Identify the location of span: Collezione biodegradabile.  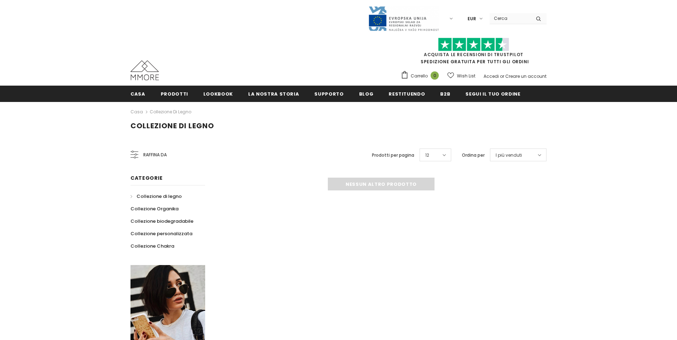
(162, 221).